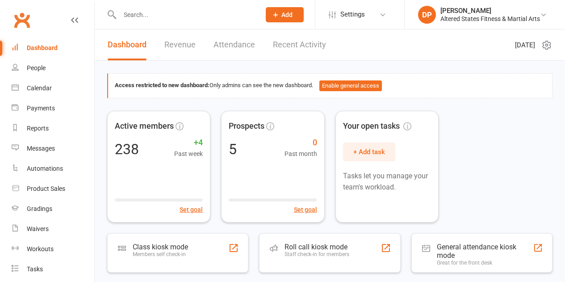  I want to click on a: Reports, so click(53, 128).